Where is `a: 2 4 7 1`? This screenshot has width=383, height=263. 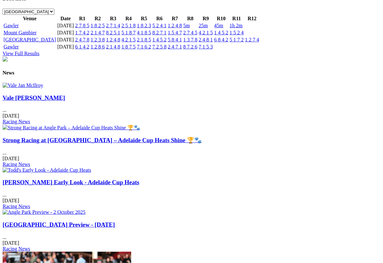 a: 2 4 7 1 is located at coordinates (175, 47).